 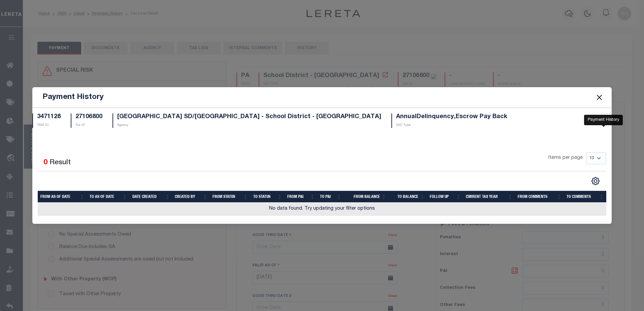 I want to click on p: Tax ID, so click(x=89, y=125).